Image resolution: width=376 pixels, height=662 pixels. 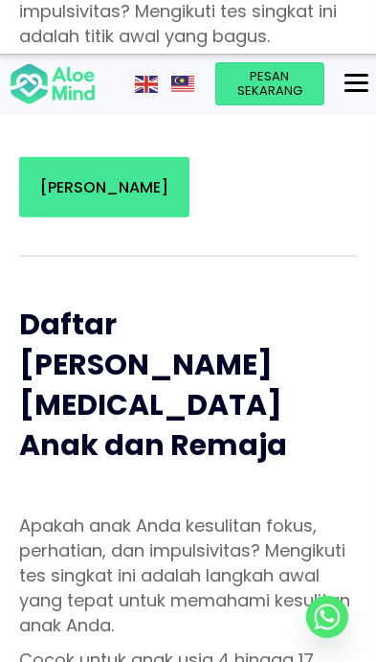 I want to click on img: ms, so click(x=183, y=84).